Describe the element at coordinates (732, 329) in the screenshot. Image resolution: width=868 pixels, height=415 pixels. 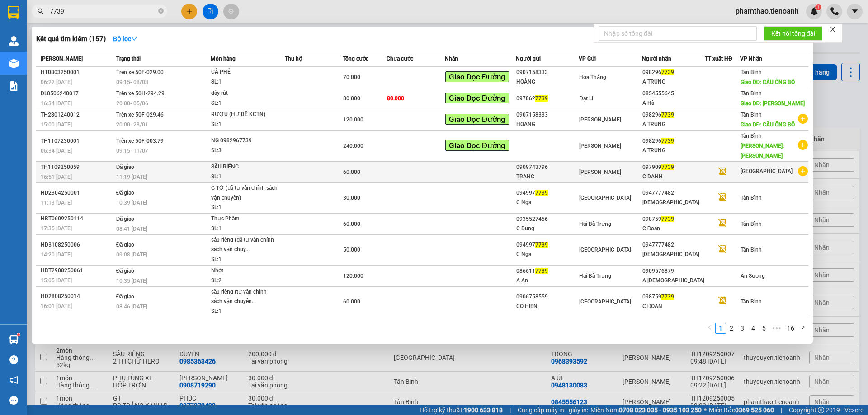
I see `a: 2` at that location.